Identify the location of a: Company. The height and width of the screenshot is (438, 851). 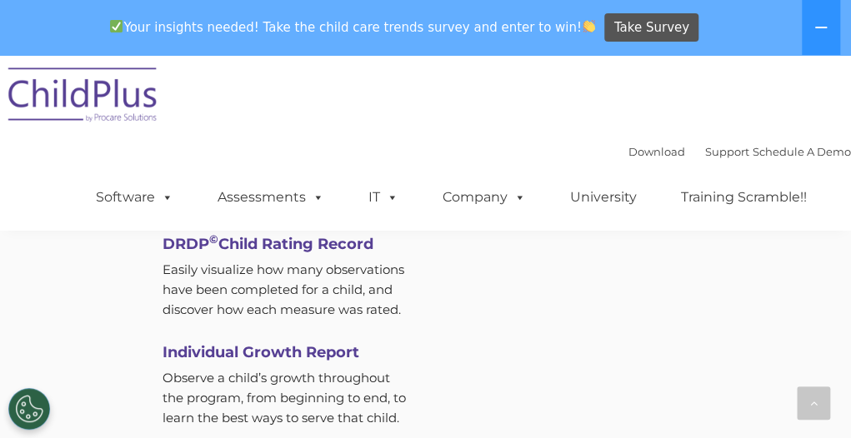
(484, 197).